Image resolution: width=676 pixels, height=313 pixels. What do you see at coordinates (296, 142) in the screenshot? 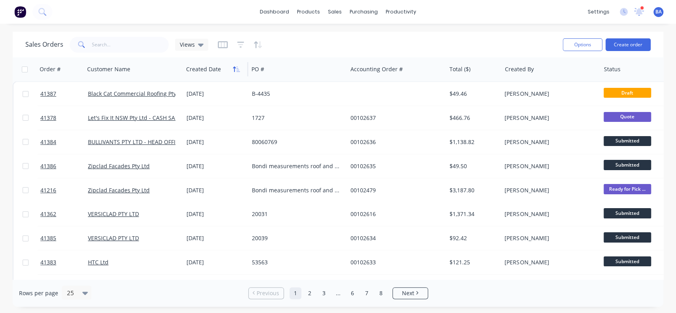
I see `div: 80060769` at bounding box center [296, 142].